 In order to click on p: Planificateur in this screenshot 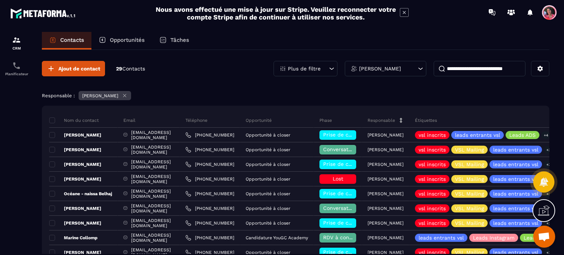, I will do `click(17, 74)`.